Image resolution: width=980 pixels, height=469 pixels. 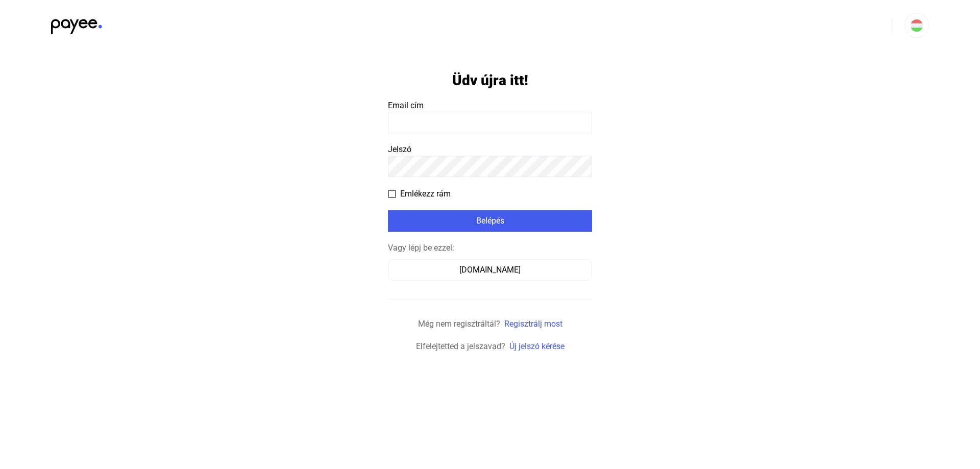 I want to click on span: Emlékezz rám, so click(x=425, y=194).